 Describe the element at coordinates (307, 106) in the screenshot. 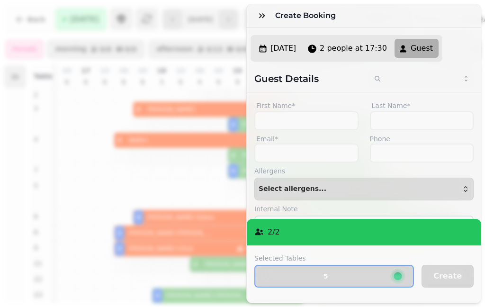

I see `label: First Name*` at that location.